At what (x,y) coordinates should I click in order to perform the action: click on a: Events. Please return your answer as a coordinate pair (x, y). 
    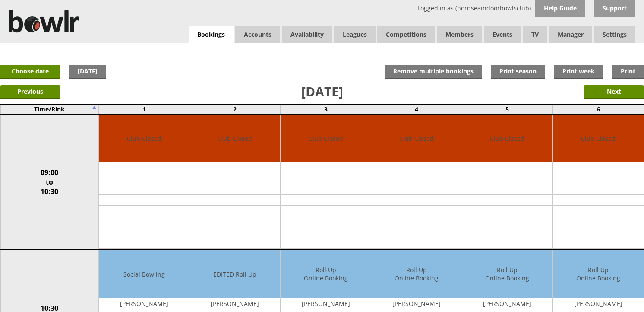
    Looking at the image, I should click on (503, 35).